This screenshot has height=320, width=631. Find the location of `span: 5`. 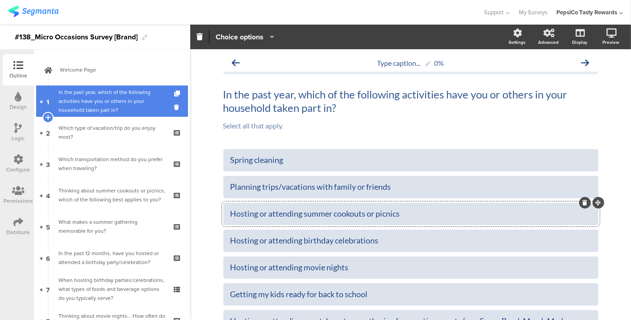

span: 5 is located at coordinates (48, 226).